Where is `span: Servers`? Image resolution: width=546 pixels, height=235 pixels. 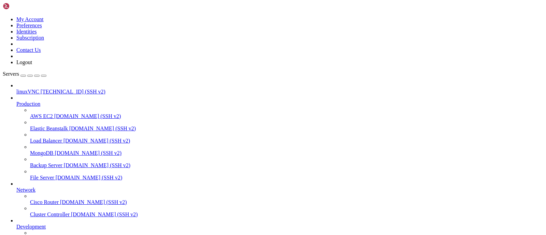
span: Servers is located at coordinates (11, 74).